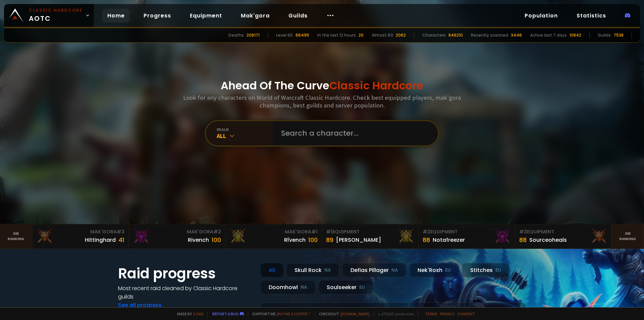 The height and width of the screenshot is (320, 644). Describe the element at coordinates (467, 236) in the screenshot. I see `a: #2Equipment88Notafreezer` at that location.